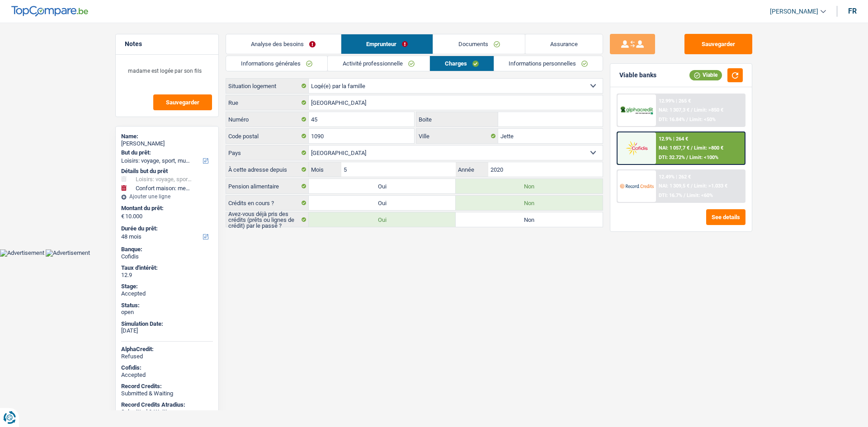  What do you see at coordinates (703, 119) in the screenshot?
I see `span: Limit: <50%` at bounding box center [703, 119].